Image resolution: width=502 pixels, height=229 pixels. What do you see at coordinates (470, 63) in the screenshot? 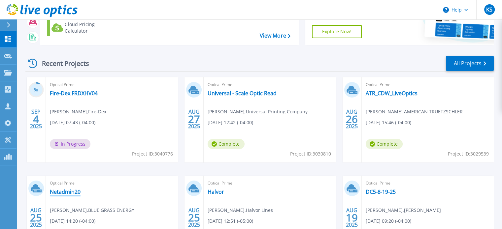
I see `a: All Projects` at bounding box center [470, 63].